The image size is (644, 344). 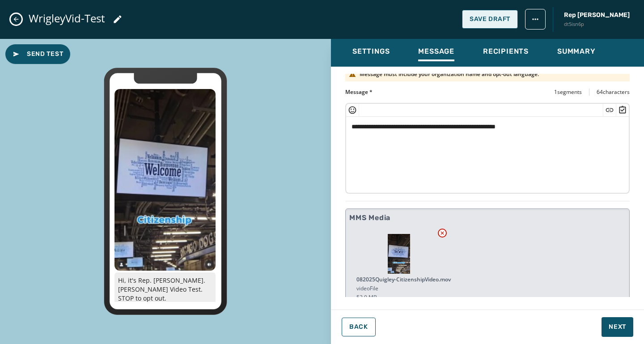 What do you see at coordinates (577, 53) in the screenshot?
I see `button: Summary` at bounding box center [577, 53].